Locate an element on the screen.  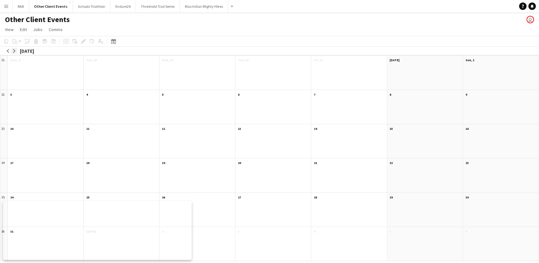
span: 17 is located at coordinates (12, 163).